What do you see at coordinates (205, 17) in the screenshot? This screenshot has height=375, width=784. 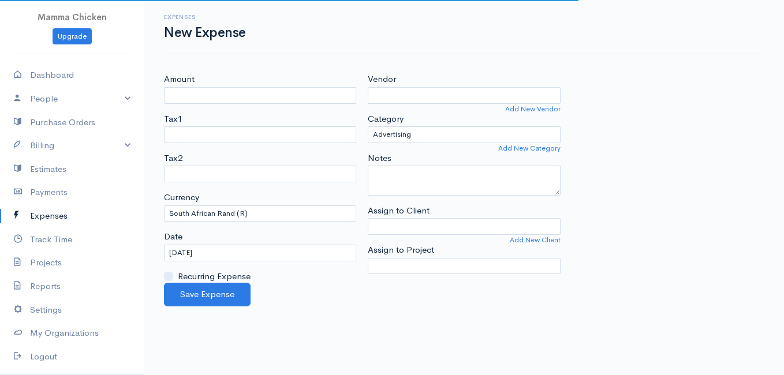 I see `h6: Expenses` at bounding box center [205, 17].